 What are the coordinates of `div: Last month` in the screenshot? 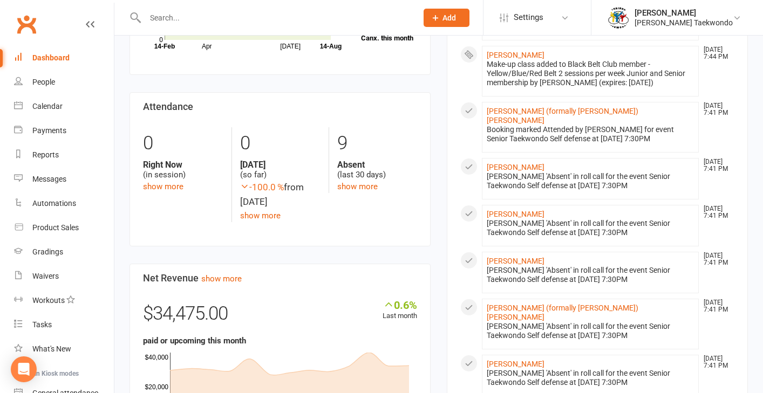 It's located at (400, 310).